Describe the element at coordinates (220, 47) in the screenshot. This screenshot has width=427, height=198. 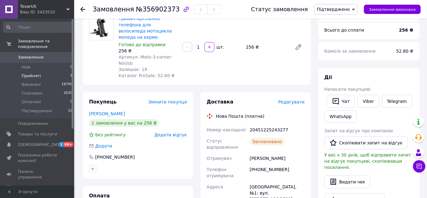
I see `div: шт.` at that location.